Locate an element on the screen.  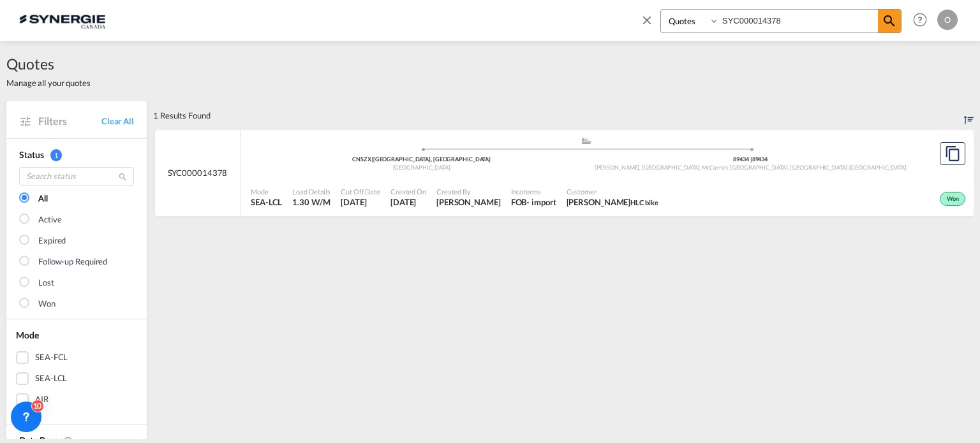
span: Help is located at coordinates (920, 20).